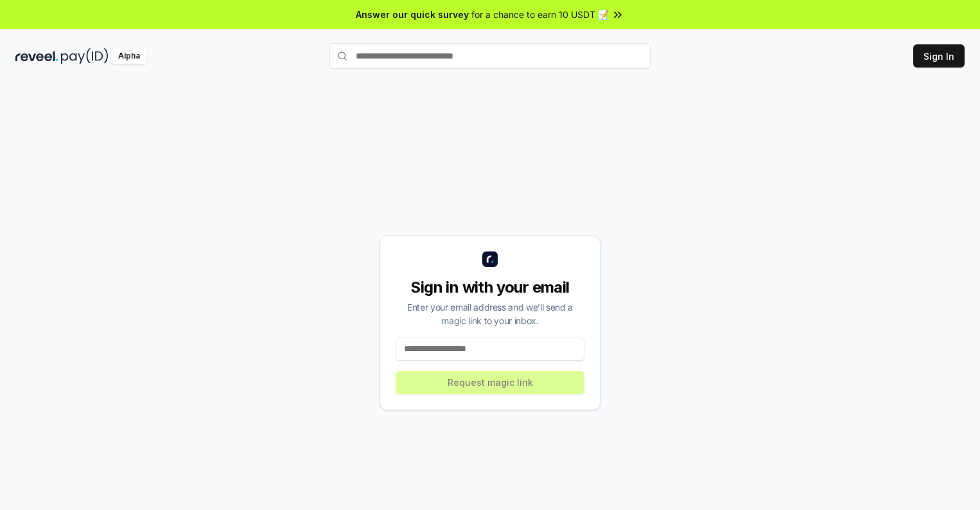 Image resolution: width=980 pixels, height=510 pixels. Describe the element at coordinates (129, 56) in the screenshot. I see `div: Alpha` at that location.